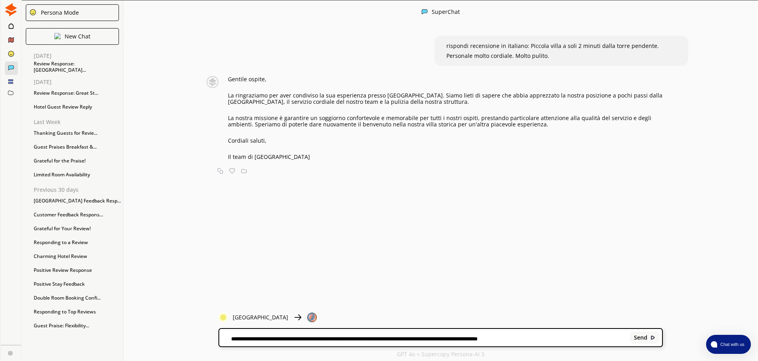 This screenshot has height=361, width=758. I want to click on div: SuperChat, so click(445, 12).